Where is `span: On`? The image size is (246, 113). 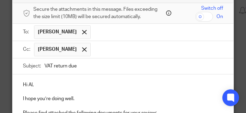
span: On is located at coordinates (220, 17).